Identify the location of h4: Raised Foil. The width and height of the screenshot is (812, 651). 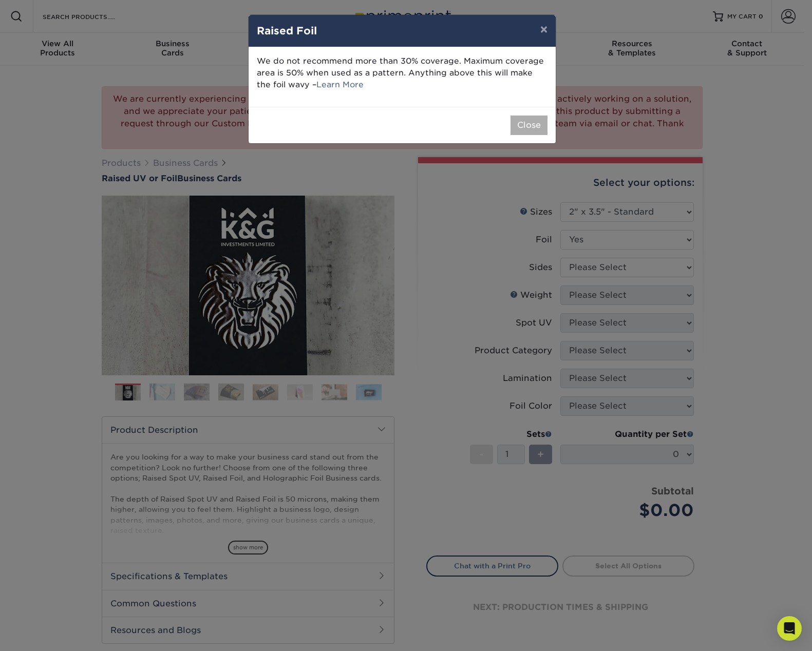
(403, 31).